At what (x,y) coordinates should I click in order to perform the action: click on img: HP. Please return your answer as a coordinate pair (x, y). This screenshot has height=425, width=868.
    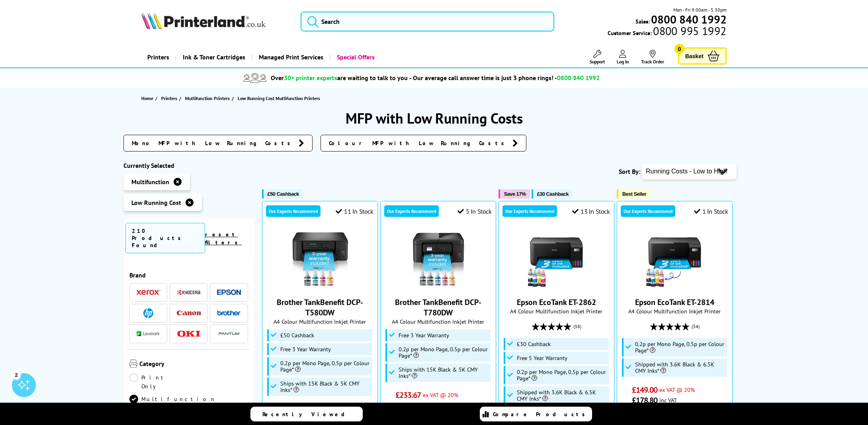
    Looking at the image, I should click on (148, 312).